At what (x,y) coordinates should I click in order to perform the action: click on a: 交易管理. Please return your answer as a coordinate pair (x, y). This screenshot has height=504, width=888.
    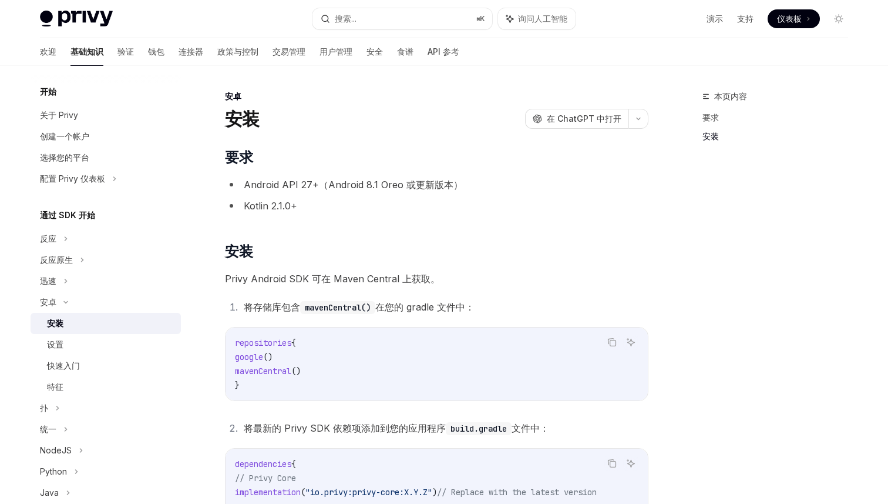
    Looking at the image, I should click on (289, 52).